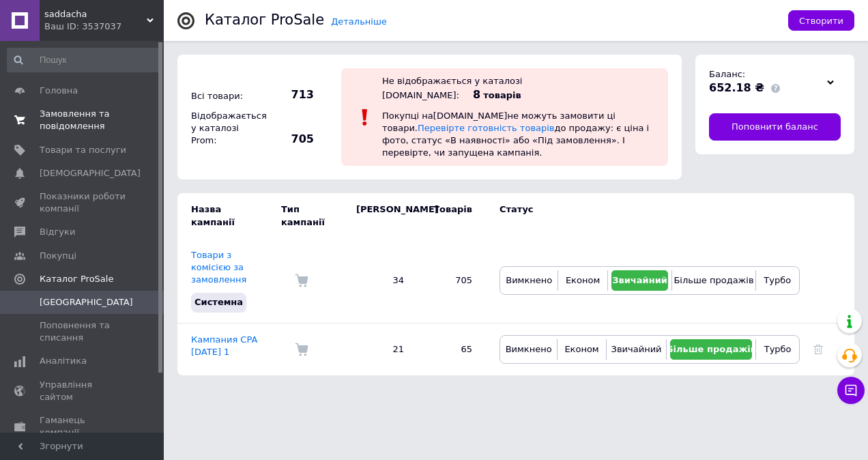  What do you see at coordinates (476, 94) in the screenshot?
I see `span: 8` at bounding box center [476, 94].